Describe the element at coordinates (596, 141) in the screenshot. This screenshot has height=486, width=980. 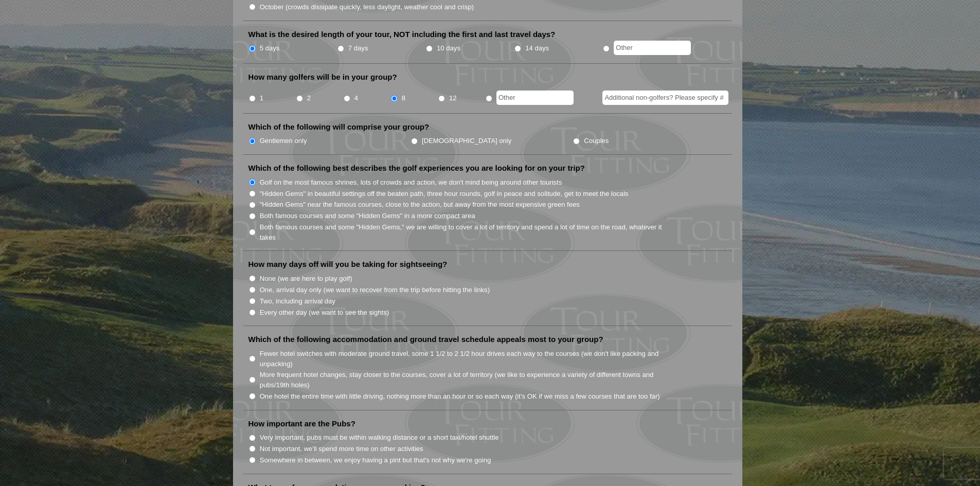
I see `label: Couples` at that location.